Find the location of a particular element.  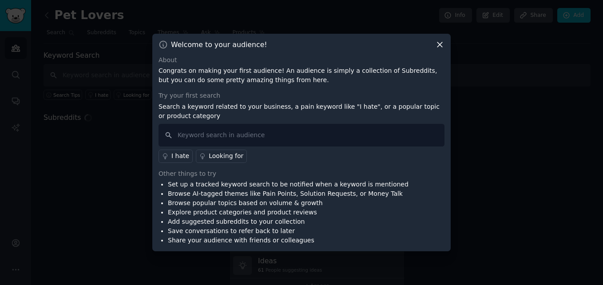

li: Set up a tracked keyword search to be notified when a keyword is mentioned is located at coordinates (288, 184).